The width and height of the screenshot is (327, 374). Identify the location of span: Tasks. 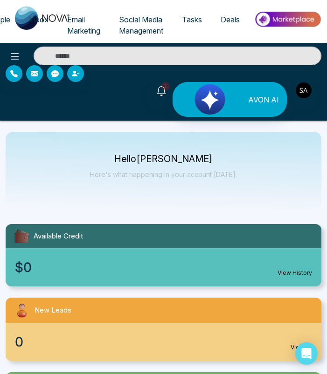
(191, 20).